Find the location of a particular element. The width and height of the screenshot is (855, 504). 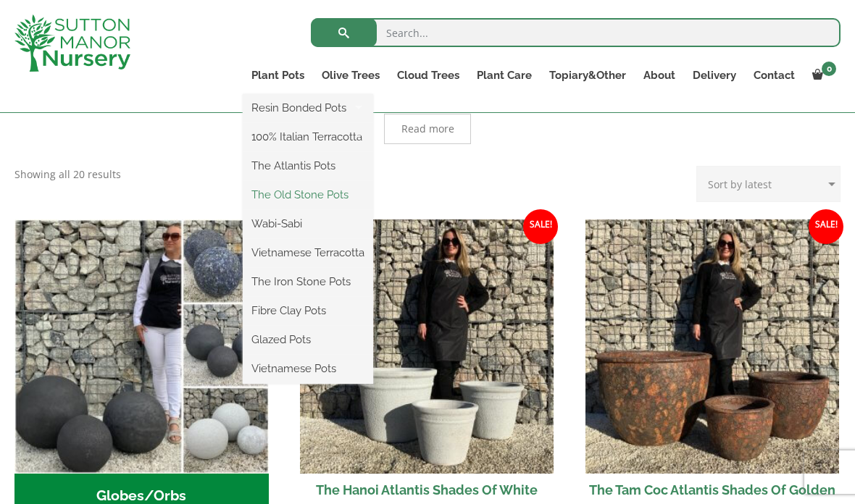

a: The Old Stone Pots is located at coordinates (308, 195).